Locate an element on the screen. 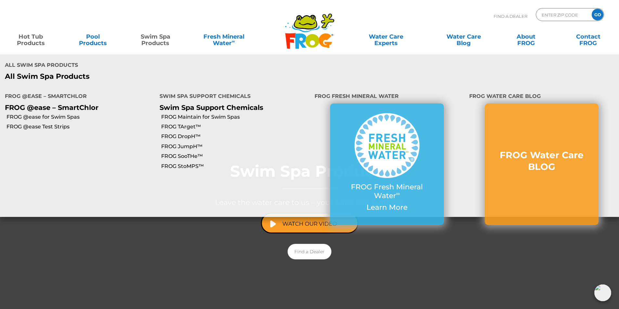 This screenshot has height=309, width=619. a: PoolProducts is located at coordinates (93, 37).